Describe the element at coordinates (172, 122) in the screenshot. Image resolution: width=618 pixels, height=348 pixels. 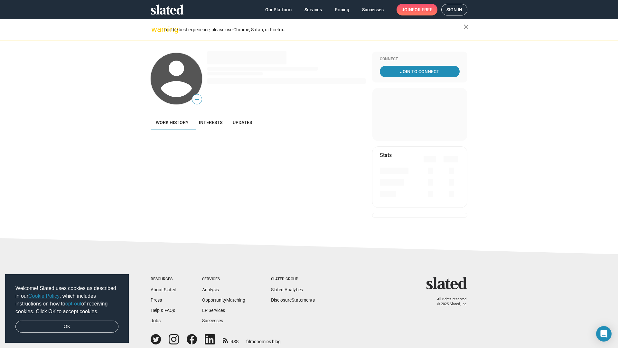
I see `a: Work history` at that location.